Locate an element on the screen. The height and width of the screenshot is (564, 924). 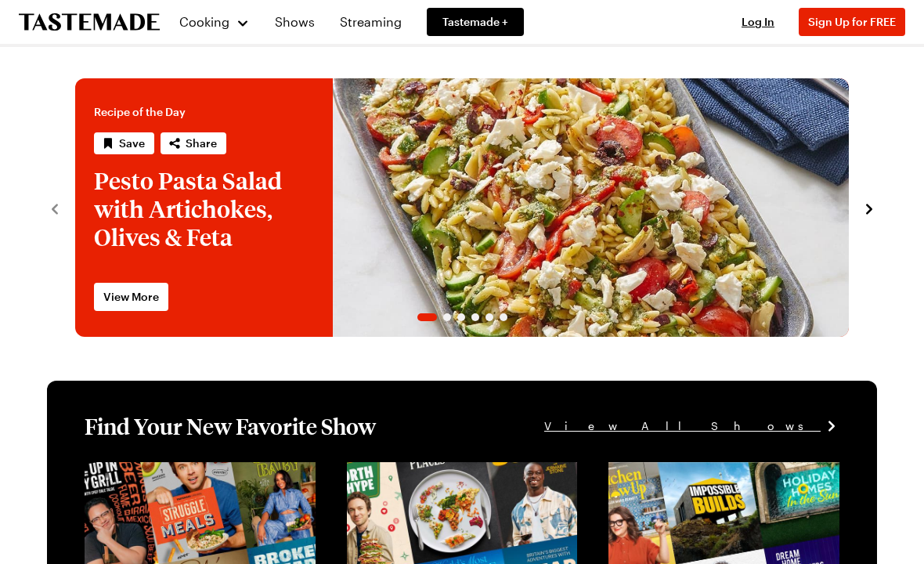
button: Sign Up for FREE is located at coordinates (852, 22).